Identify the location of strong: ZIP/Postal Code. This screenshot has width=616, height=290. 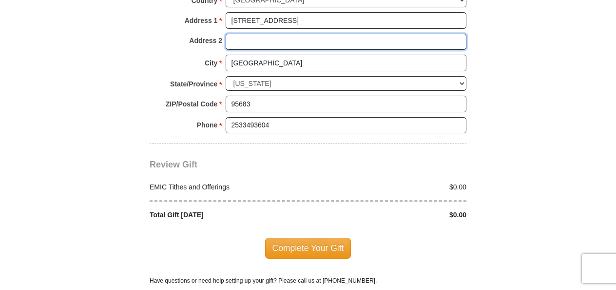
(192, 104).